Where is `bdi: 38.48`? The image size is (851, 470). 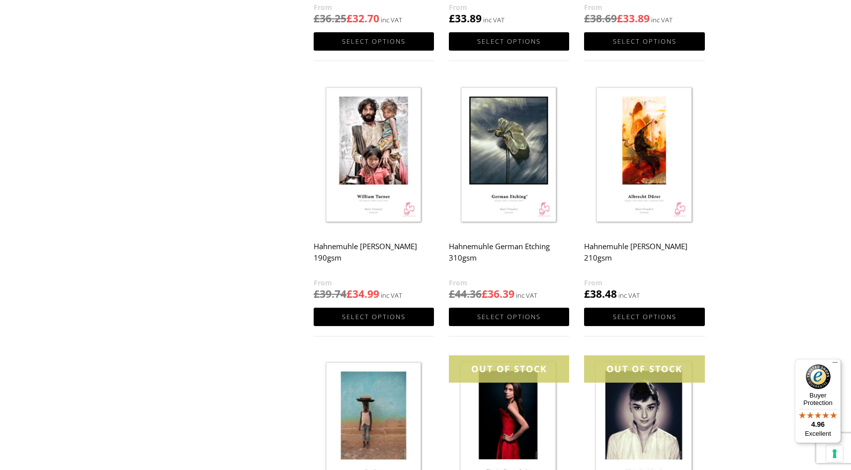 bdi: 38.48 is located at coordinates (600, 294).